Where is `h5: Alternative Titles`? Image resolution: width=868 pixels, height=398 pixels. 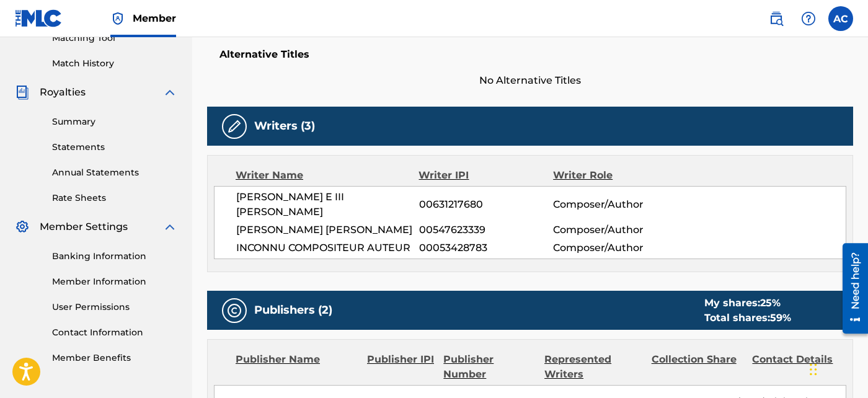
h5: Alternative Titles is located at coordinates (530, 54).